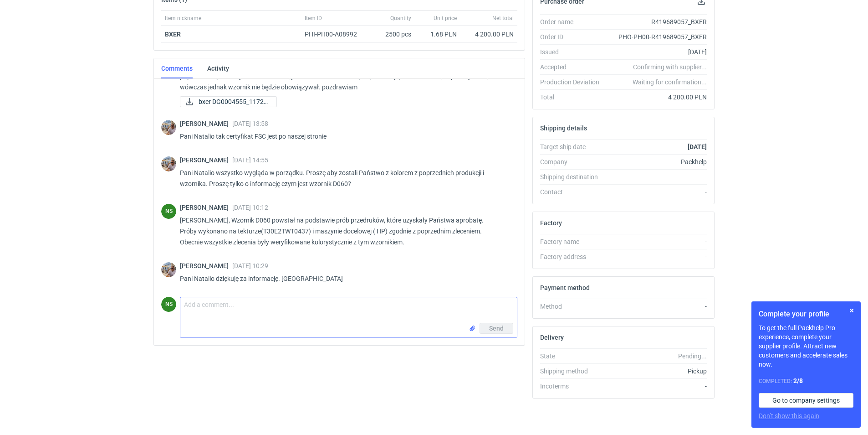 This screenshot has width=868, height=435. Describe the element at coordinates (573, 356) in the screenshot. I see `div: State` at that location.